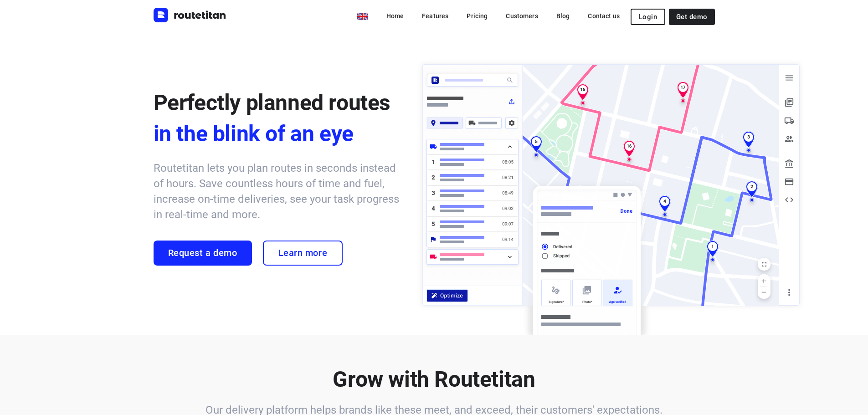  I want to click on a: Request a demo, so click(202, 253).